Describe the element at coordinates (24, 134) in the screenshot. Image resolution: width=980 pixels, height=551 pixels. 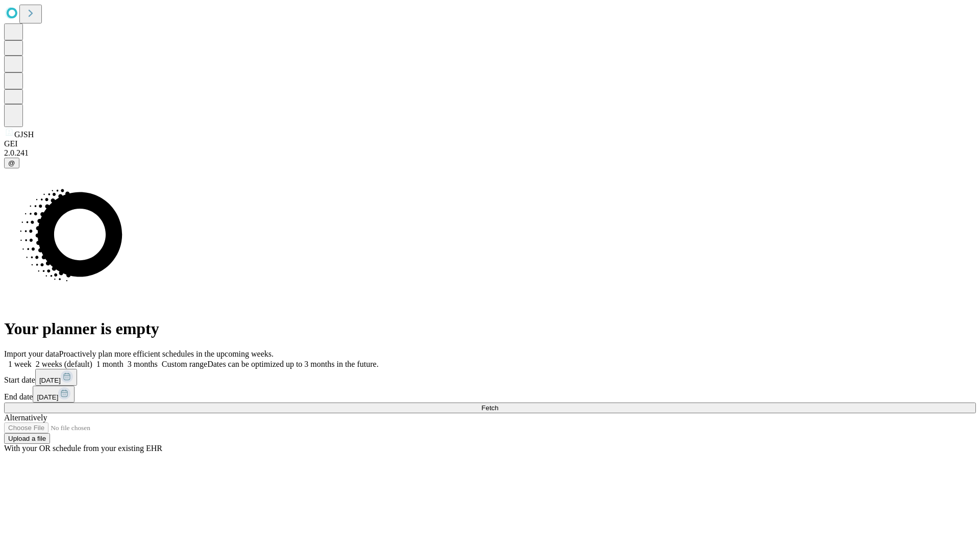
I see `span: GJSH` at that location.